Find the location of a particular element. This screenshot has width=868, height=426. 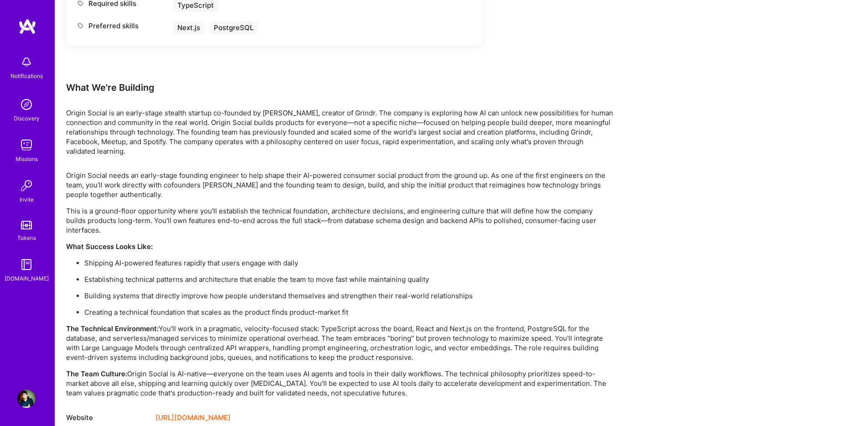

p: This is a ground-floor opportunity where you'll establish the technical foundation, architecture ... is located at coordinates (339, 220).